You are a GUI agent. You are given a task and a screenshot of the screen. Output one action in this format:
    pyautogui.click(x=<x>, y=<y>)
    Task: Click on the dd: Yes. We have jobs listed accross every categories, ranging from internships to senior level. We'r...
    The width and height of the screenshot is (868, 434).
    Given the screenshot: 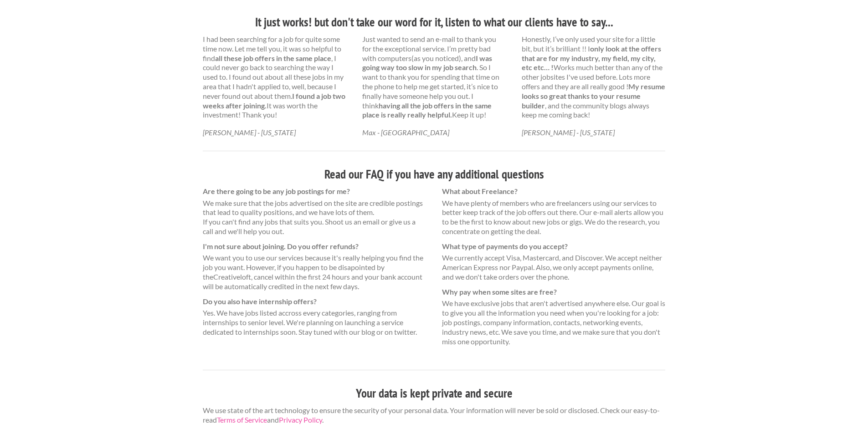 What is the action you would take?
    pyautogui.click(x=314, y=322)
    